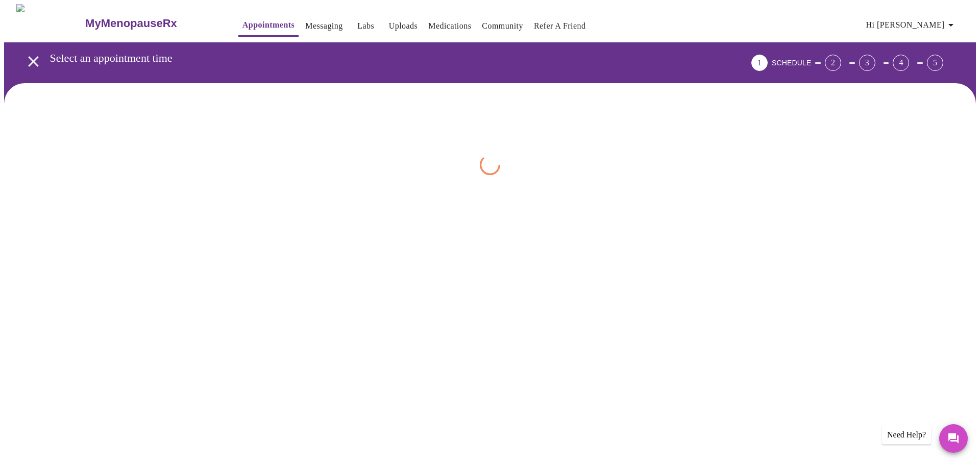 The image size is (980, 465). Describe the element at coordinates (366, 26) in the screenshot. I see `button: Labs` at that location.